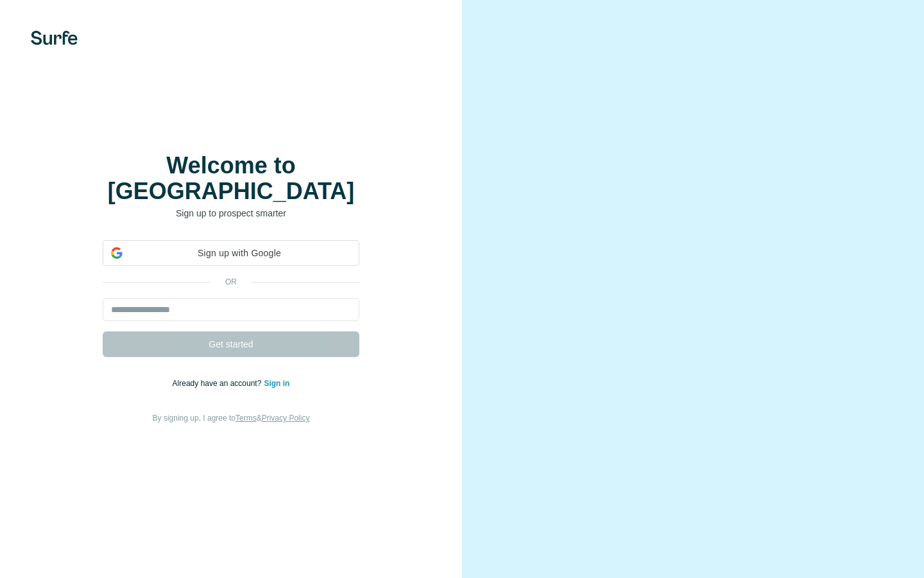 The image size is (924, 578). I want to click on a: Sign in, so click(276, 383).